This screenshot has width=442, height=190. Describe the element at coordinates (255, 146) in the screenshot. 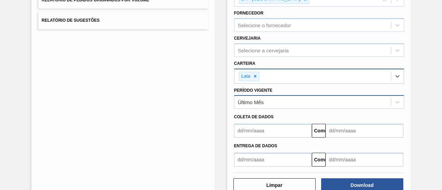

I see `font: Entrega de dados` at that location.